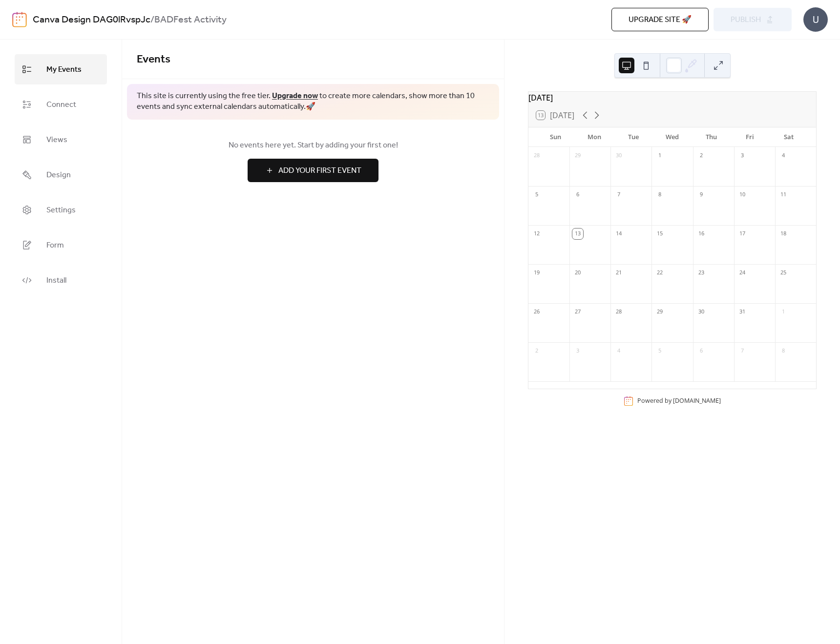  I want to click on div: Sun, so click(556, 137).